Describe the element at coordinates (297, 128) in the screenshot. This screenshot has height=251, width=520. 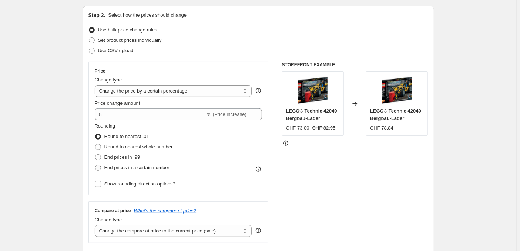
I see `div: CHF 73.00` at that location.